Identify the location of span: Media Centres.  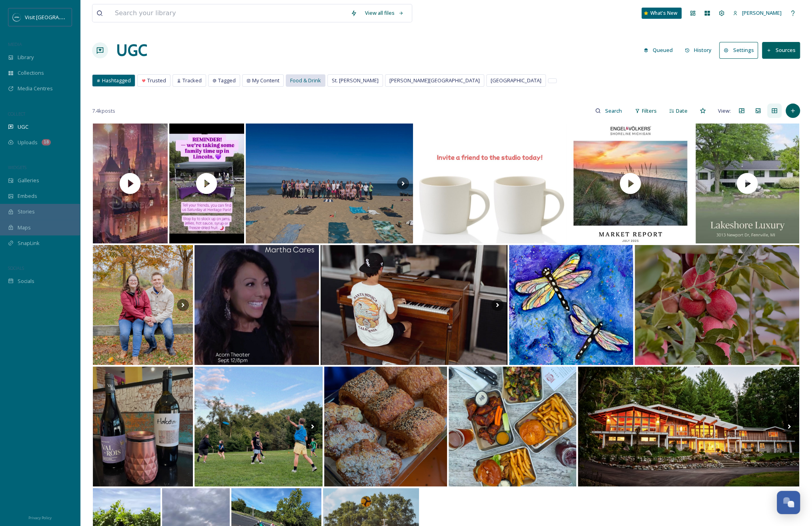
(35, 89).